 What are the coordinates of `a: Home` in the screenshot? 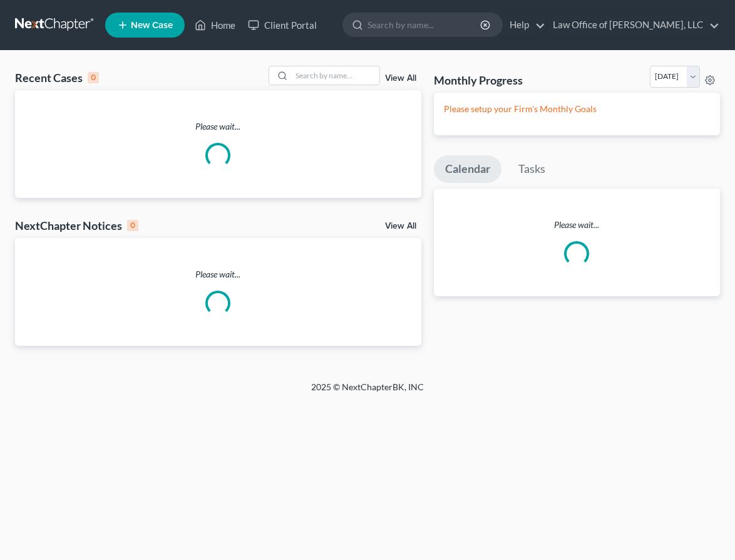 It's located at (215, 25).